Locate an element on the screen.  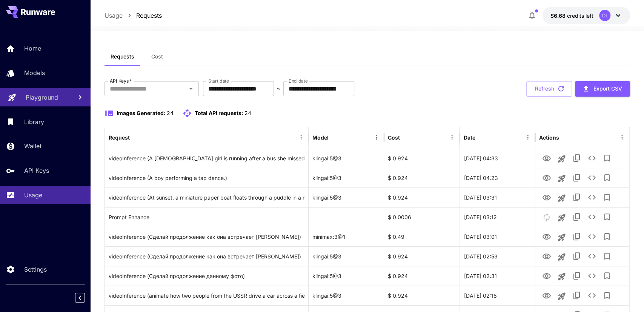
p: Requests is located at coordinates (149, 15).